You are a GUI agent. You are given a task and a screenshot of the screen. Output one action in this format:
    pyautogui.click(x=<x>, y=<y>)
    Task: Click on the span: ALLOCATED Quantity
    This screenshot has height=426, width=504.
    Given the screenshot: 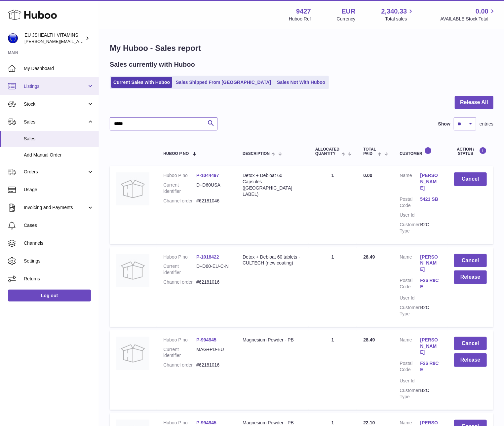 What is the action you would take?
    pyautogui.click(x=327, y=151)
    